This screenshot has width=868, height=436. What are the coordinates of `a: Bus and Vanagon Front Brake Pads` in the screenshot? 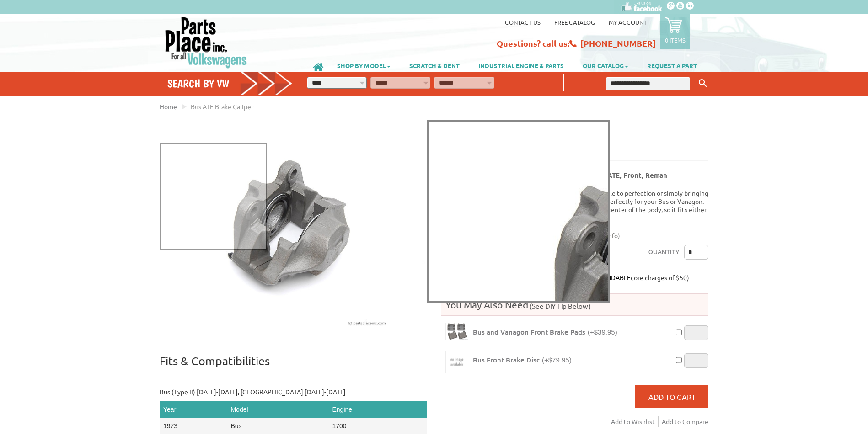 It's located at (457, 331).